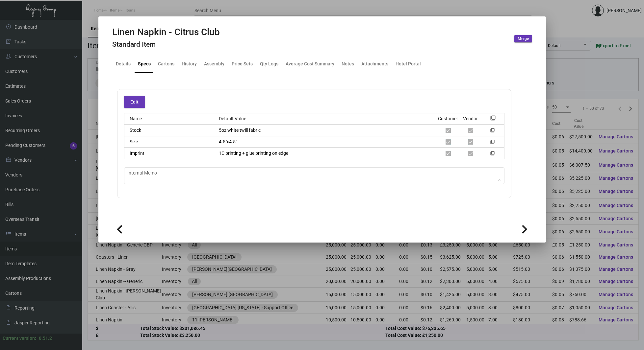 Image resolution: width=644 pixels, height=350 pixels. What do you see at coordinates (134, 102) in the screenshot?
I see `span: Edit` at bounding box center [134, 102].